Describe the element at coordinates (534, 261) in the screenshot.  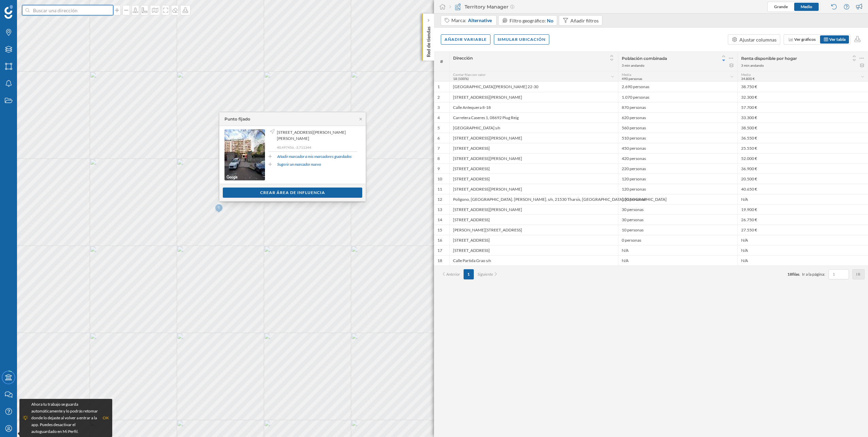
I see `div: Calle Partida Grao s/n` at that location.